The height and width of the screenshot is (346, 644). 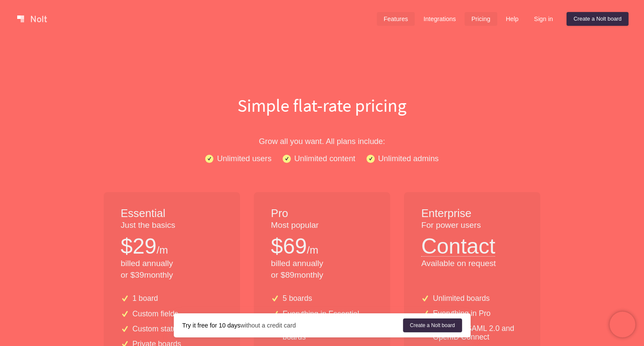 What do you see at coordinates (289, 246) in the screenshot?
I see `p: $ 69` at bounding box center [289, 246].